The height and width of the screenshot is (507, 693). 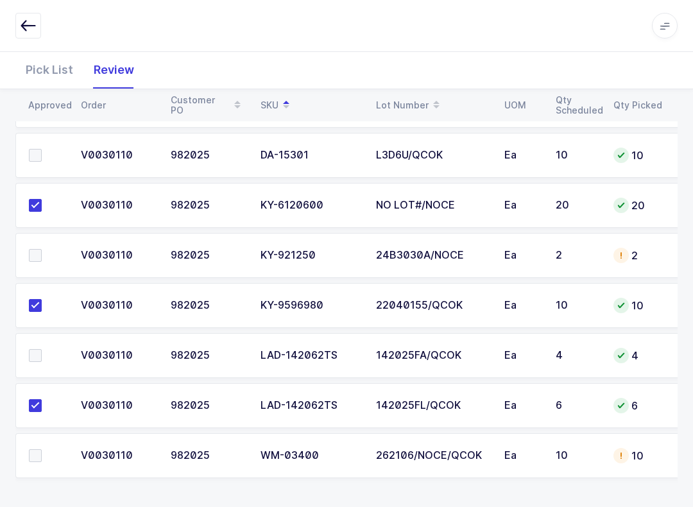 What do you see at coordinates (432, 255) in the screenshot?
I see `div: 24B3030A/NOCE` at bounding box center [432, 255].